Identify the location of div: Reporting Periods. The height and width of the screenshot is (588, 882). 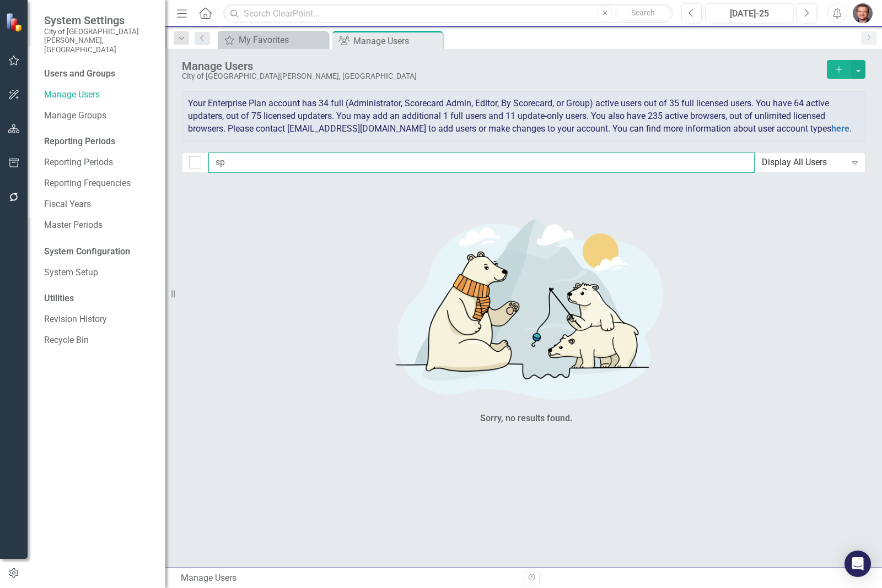
(100, 142).